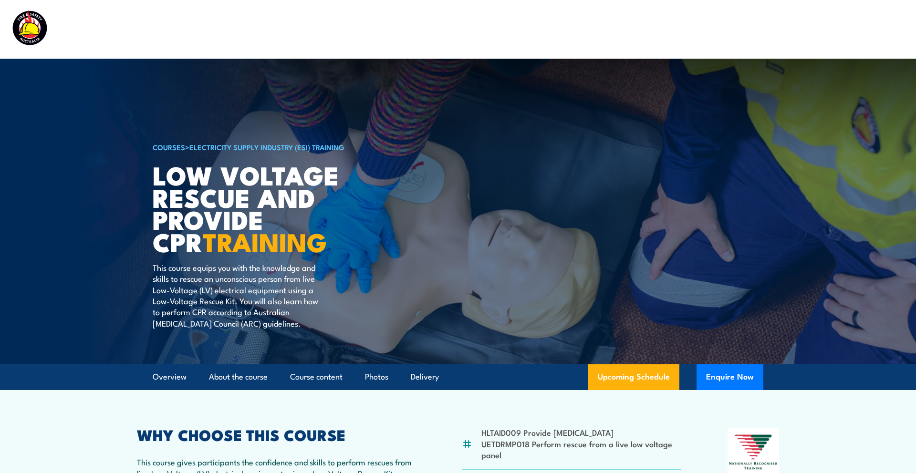 The width and height of the screenshot is (916, 473). Describe the element at coordinates (267, 147) in the screenshot. I see `a: Electricity Supply Industry (ESI) Training` at that location.